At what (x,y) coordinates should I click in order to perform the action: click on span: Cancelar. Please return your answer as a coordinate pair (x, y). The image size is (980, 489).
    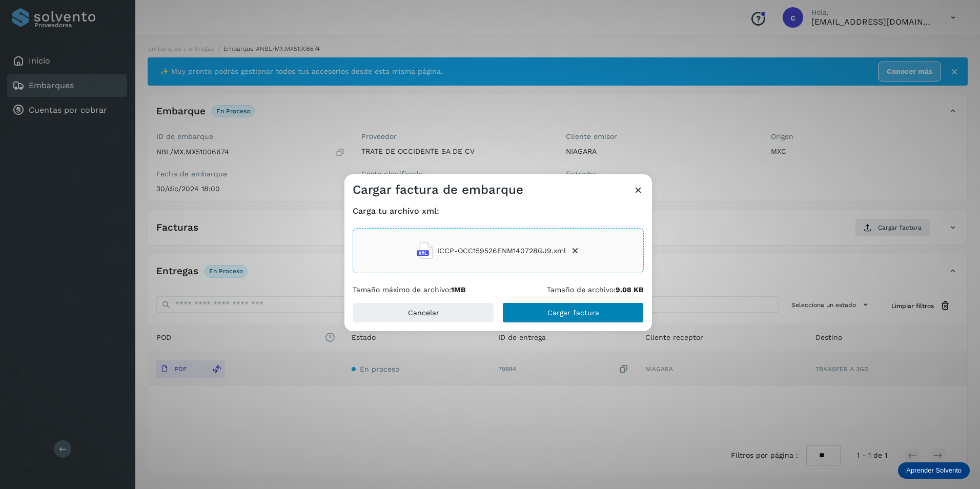
    Looking at the image, I should click on (423, 312).